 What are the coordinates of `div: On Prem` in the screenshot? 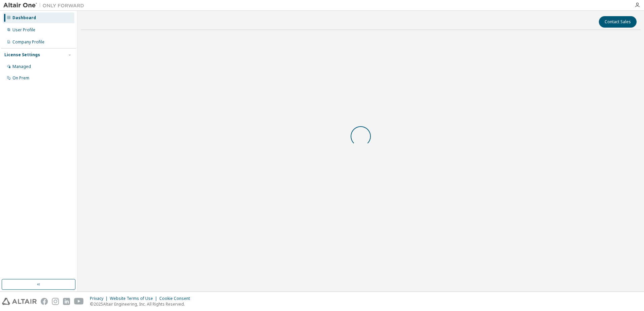 It's located at (21, 78).